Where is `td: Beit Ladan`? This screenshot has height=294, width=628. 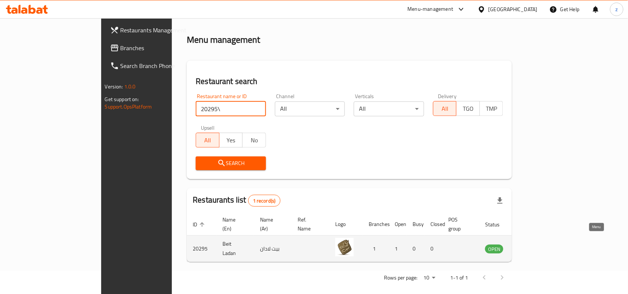
td: Beit Ladan is located at coordinates (235, 249).